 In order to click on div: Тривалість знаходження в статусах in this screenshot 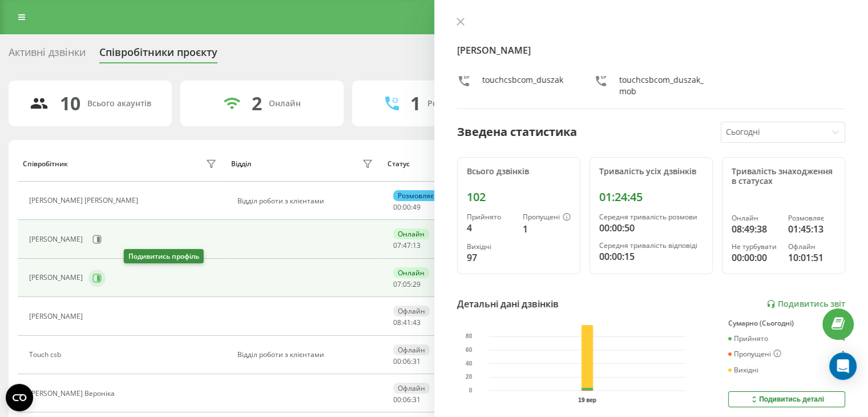, I will do `click(784, 176)`.